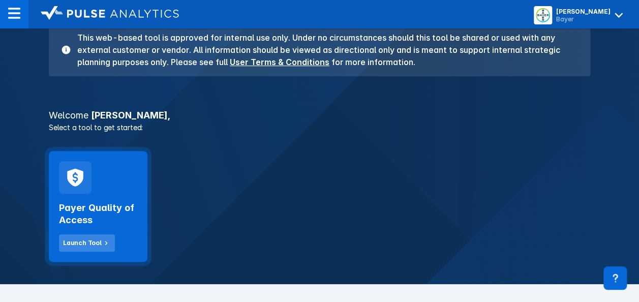  I want to click on h2: Payer Quality of Access, so click(98, 214).